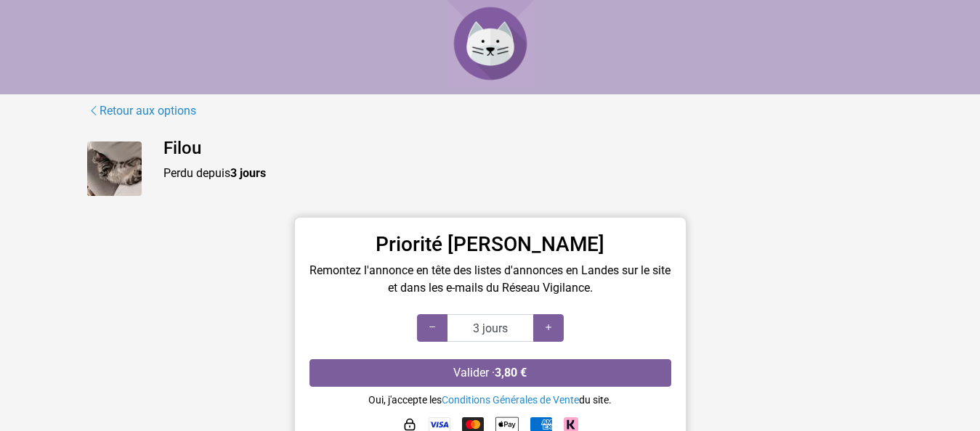 This screenshot has height=431, width=980. Describe the element at coordinates (247, 173) in the screenshot. I see `strong: 3 jours` at that location.